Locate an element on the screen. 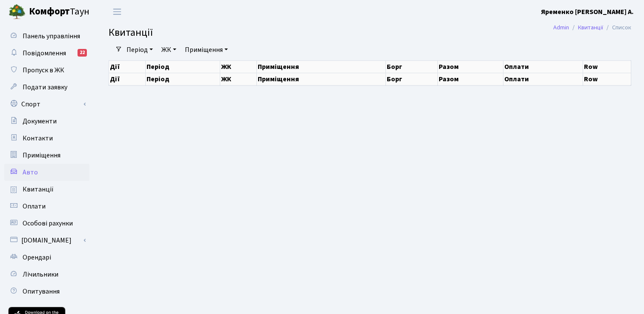 Image resolution: width=644 pixels, height=314 pixels. span: Подати заявку is located at coordinates (45, 87).